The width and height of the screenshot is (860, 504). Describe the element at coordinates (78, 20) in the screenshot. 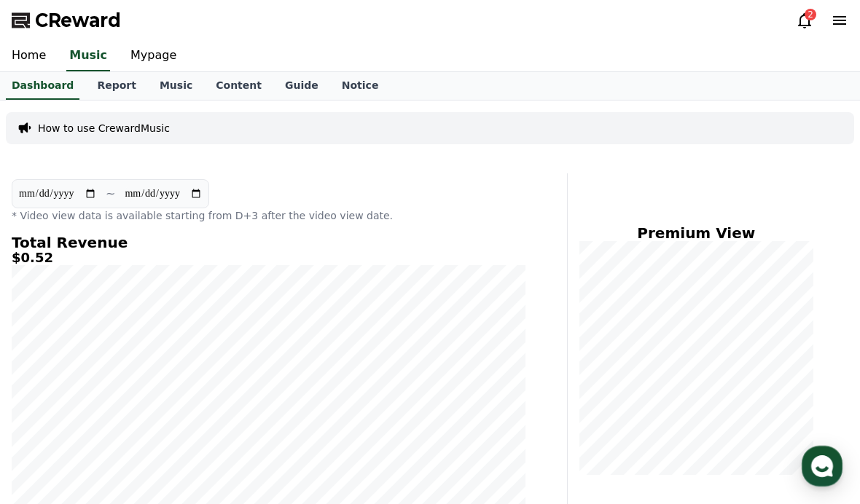

I see `span: CReward` at that location.